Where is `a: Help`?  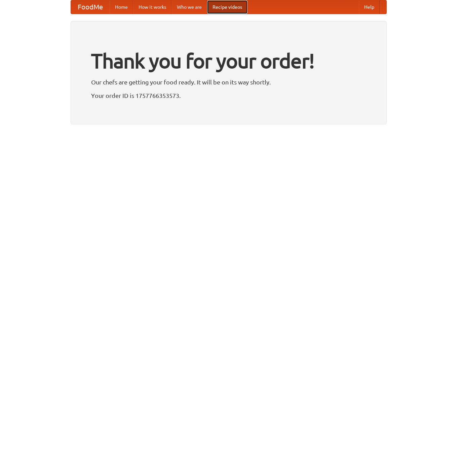 a: Help is located at coordinates (370, 7).